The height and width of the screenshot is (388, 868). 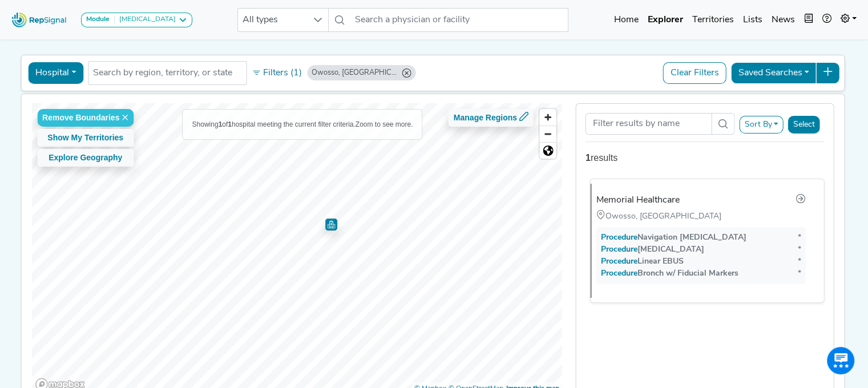 I want to click on button: Zoom out, so click(x=548, y=133).